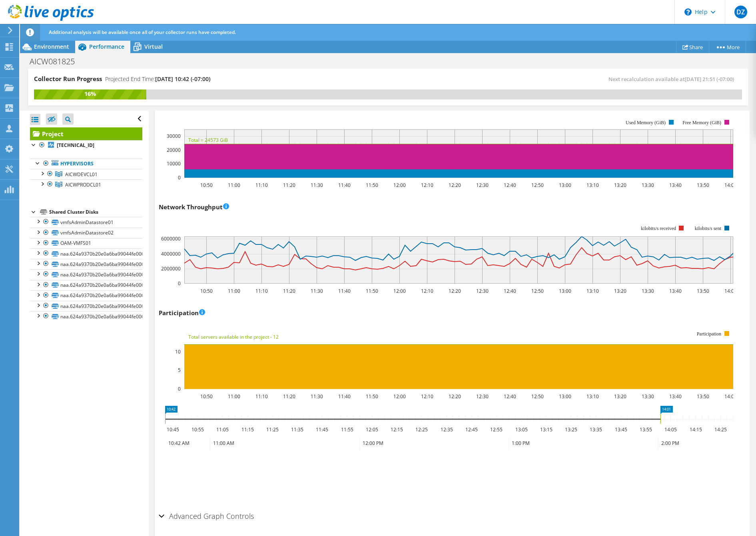 This screenshot has height=536, width=756. I want to click on a: Project, so click(86, 134).